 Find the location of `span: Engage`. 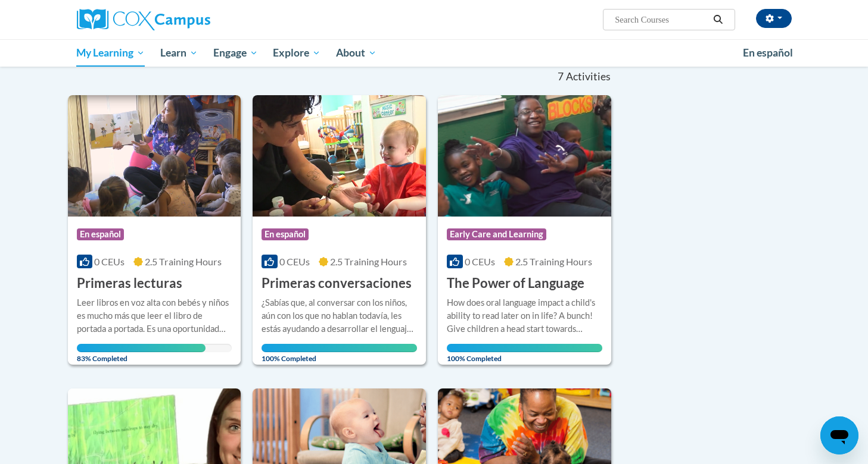

span: Engage is located at coordinates (235, 53).